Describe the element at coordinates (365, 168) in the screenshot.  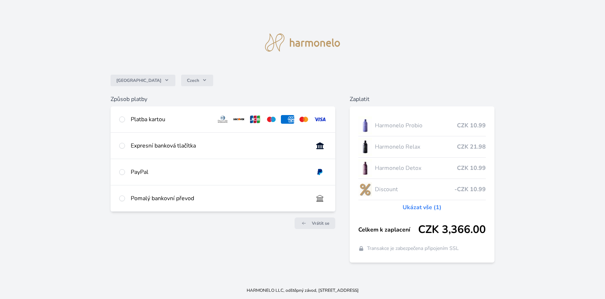
I see `img: DETOX_se_stinem_x-lo.jpg` at that location.